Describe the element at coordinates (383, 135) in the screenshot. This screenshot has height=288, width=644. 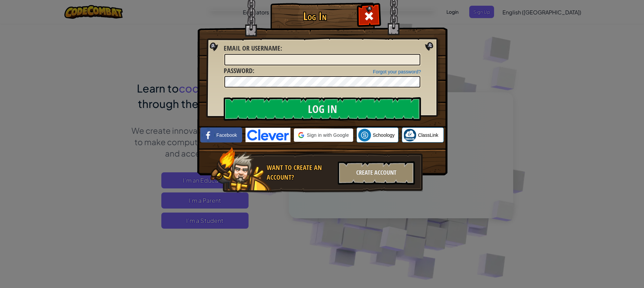
I see `span: Schoology` at that location.